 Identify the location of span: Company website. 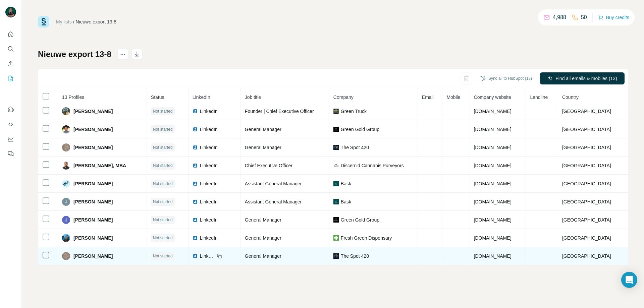
(493, 97).